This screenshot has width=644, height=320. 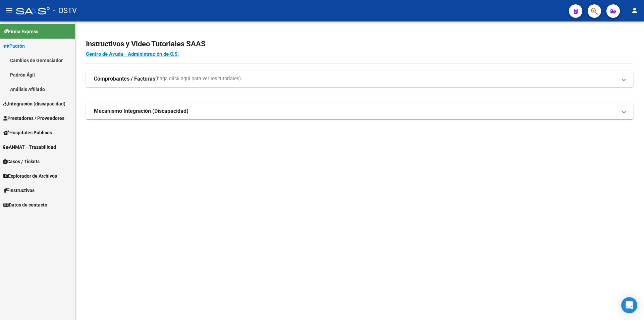 What do you see at coordinates (132, 54) in the screenshot?
I see `a: Centro de Ayuda - Administración de O.S.` at bounding box center [132, 54].